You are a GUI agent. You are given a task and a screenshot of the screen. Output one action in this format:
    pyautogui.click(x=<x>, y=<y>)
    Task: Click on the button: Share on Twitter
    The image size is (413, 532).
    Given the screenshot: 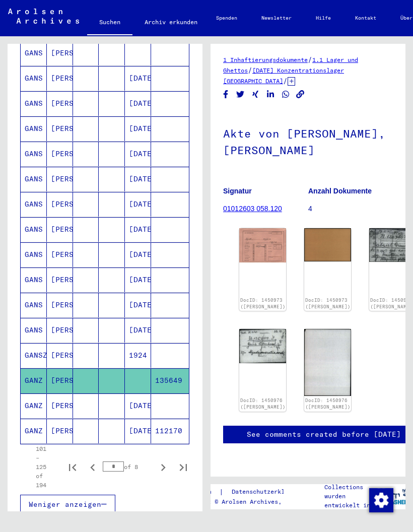 What is the action you would take?
    pyautogui.click(x=240, y=94)
    